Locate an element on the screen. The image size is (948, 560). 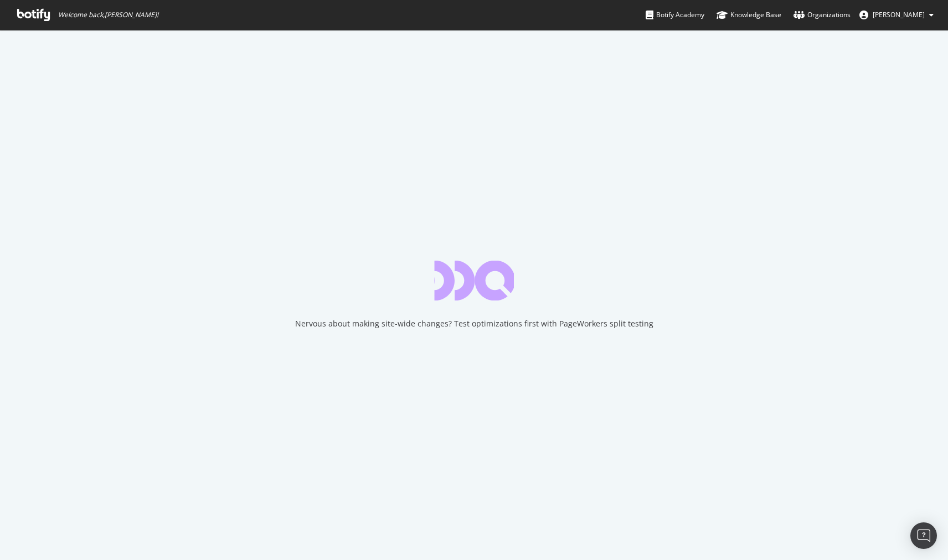
div: Open Intercom Messenger is located at coordinates (923, 535).